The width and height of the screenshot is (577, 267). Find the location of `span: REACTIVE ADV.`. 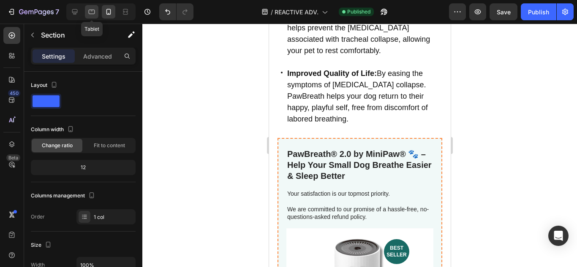

span: REACTIVE ADV. is located at coordinates (297, 12).